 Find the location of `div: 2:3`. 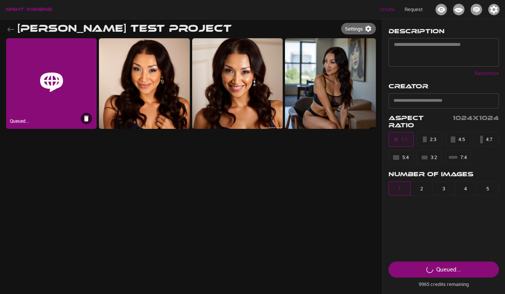

div: 2:3 is located at coordinates (429, 139).